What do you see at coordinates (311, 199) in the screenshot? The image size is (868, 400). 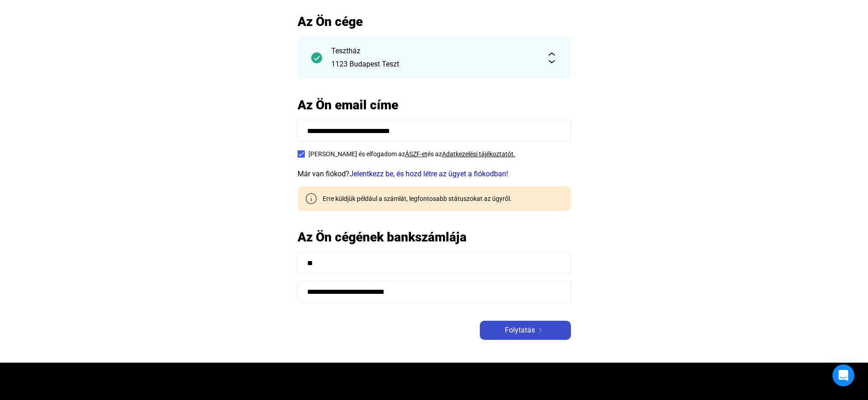 I see `img: info-grey-outline` at bounding box center [311, 199].